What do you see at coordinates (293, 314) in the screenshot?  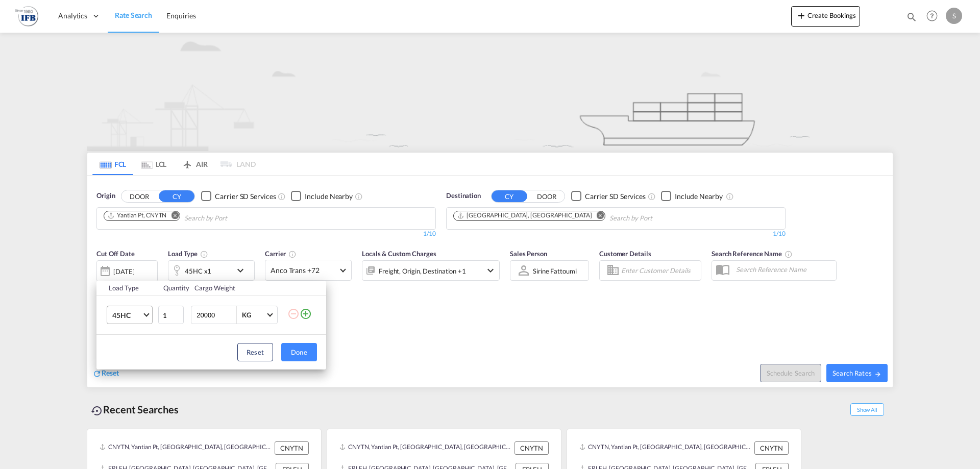 I see `md-icon: icon-minus-circle-outline` at bounding box center [293, 314].